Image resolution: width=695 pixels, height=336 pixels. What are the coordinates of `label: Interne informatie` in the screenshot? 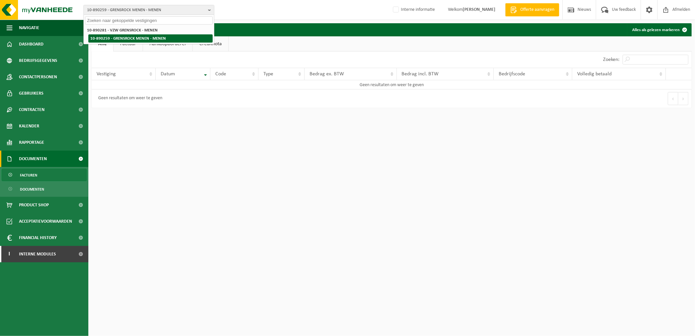 It's located at (413, 10).